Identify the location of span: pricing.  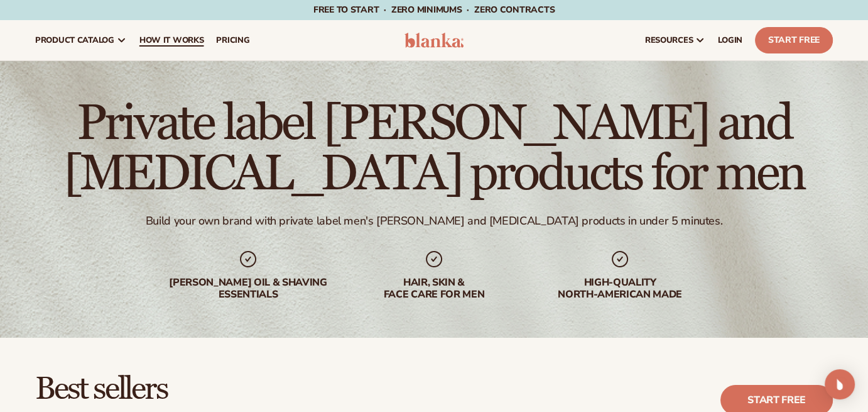
(232, 40).